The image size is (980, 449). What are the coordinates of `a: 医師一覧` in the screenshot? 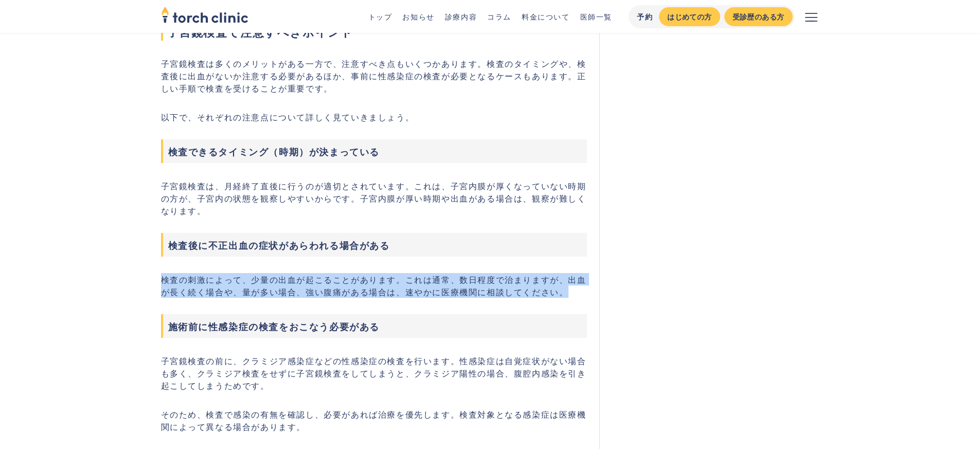 It's located at (596, 16).